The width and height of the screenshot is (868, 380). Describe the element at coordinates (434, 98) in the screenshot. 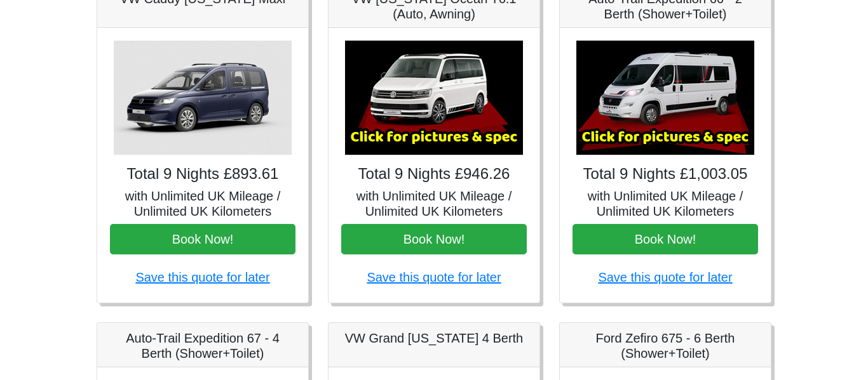

I see `img: VW California Ocean T6.1 (Auto, Awning)` at that location.